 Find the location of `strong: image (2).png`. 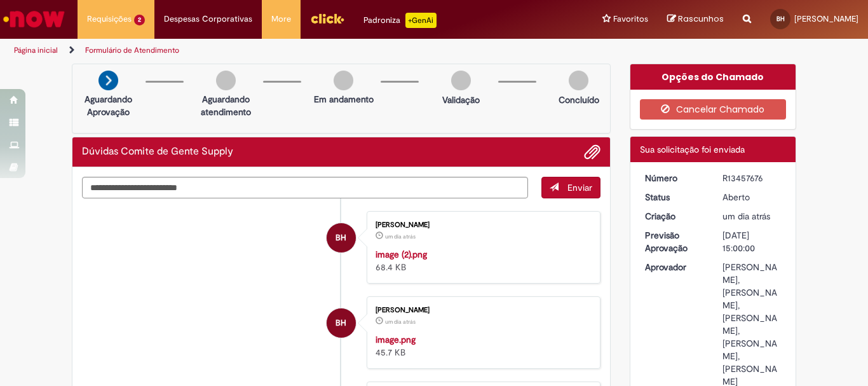

strong: image (2).png is located at coordinates (401, 254).